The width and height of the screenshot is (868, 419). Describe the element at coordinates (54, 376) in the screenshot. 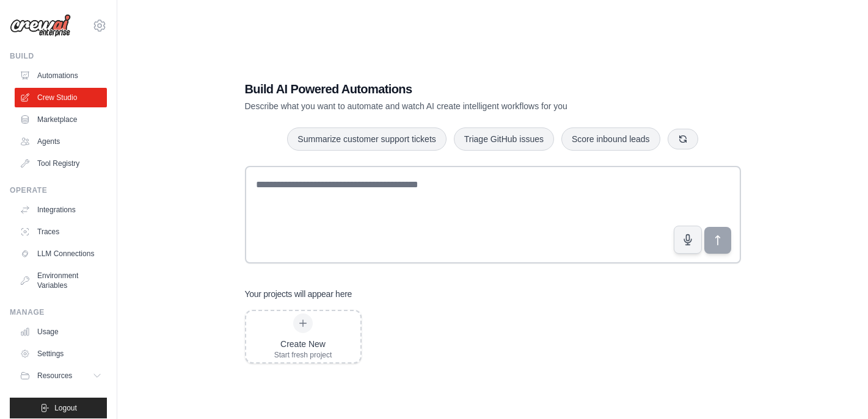

I see `span: Resources` at that location.